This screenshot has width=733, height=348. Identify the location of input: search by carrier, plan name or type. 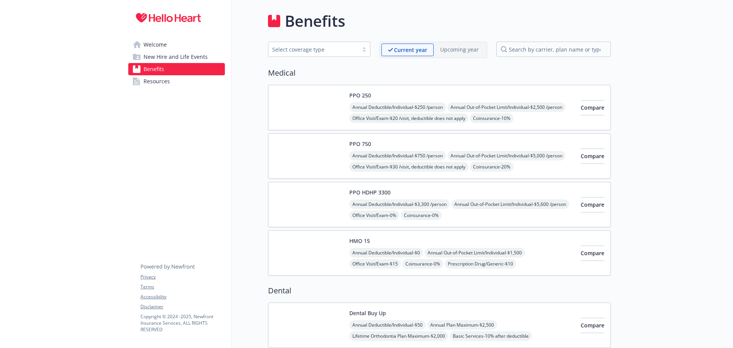
(554, 49).